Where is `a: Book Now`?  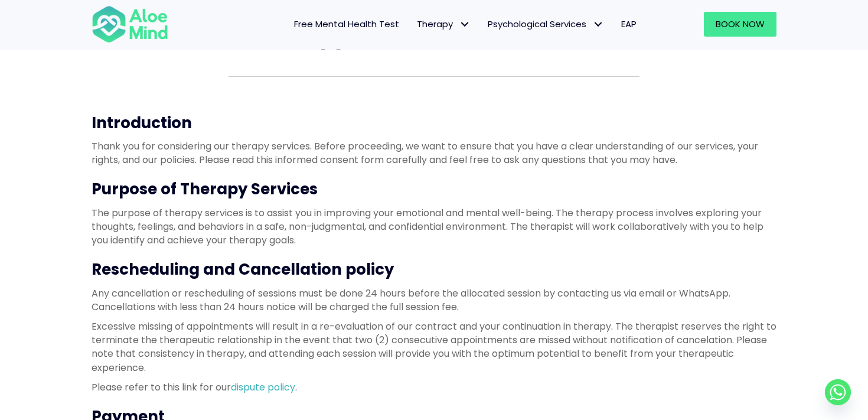 a: Book Now is located at coordinates (740, 24).